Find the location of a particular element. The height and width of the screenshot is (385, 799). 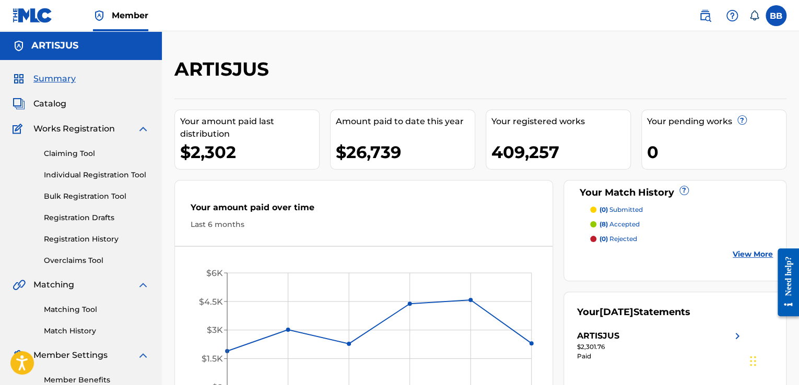

a: Individual Registration Tool is located at coordinates (97, 175).